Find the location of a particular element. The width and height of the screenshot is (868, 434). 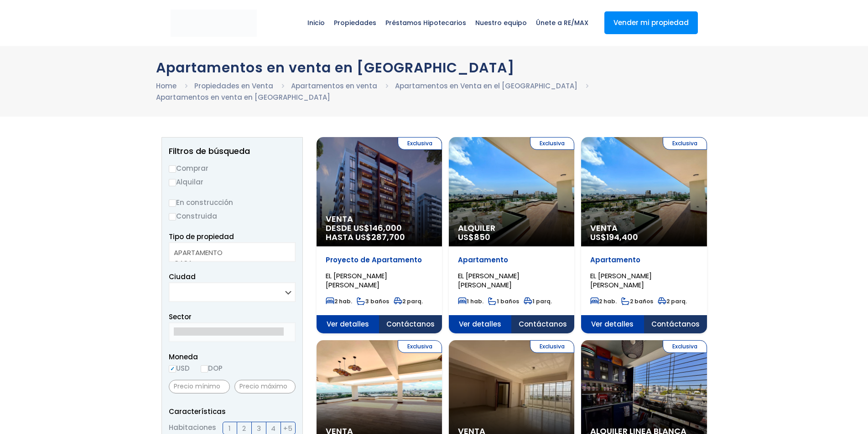

input: Construida is located at coordinates (173, 217).